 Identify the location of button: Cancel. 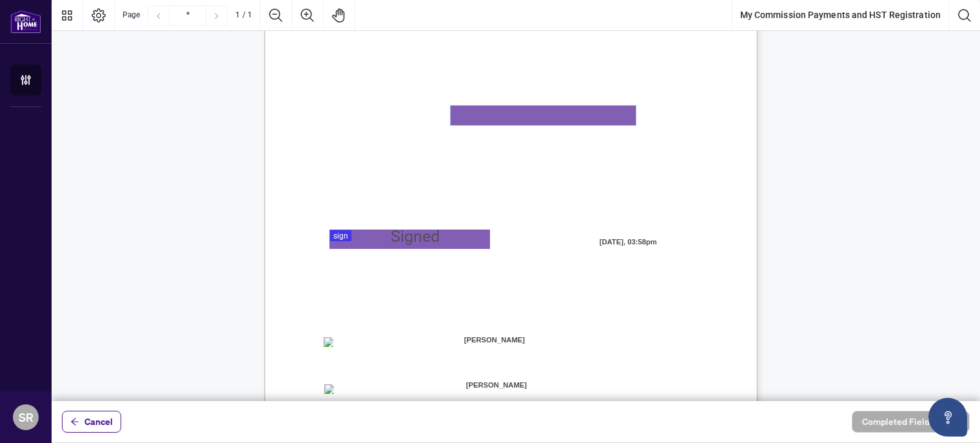
(91, 422).